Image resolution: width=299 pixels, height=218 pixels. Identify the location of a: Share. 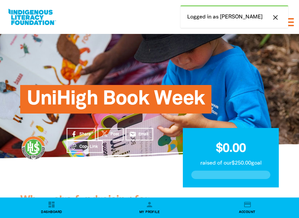
(81, 134).